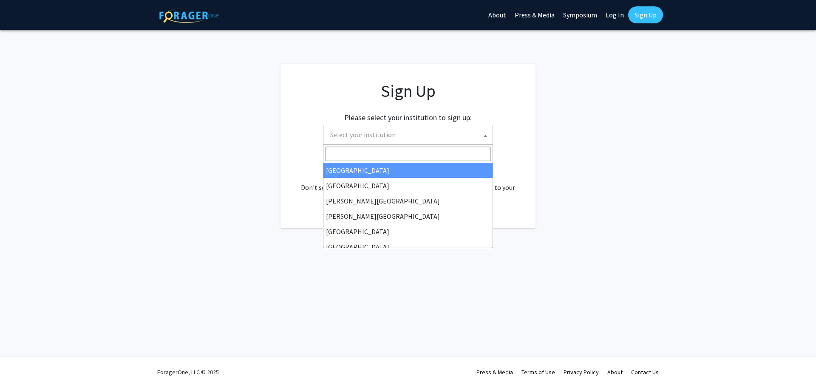  I want to click on h2: Please select your institution to sign up:, so click(408, 118).